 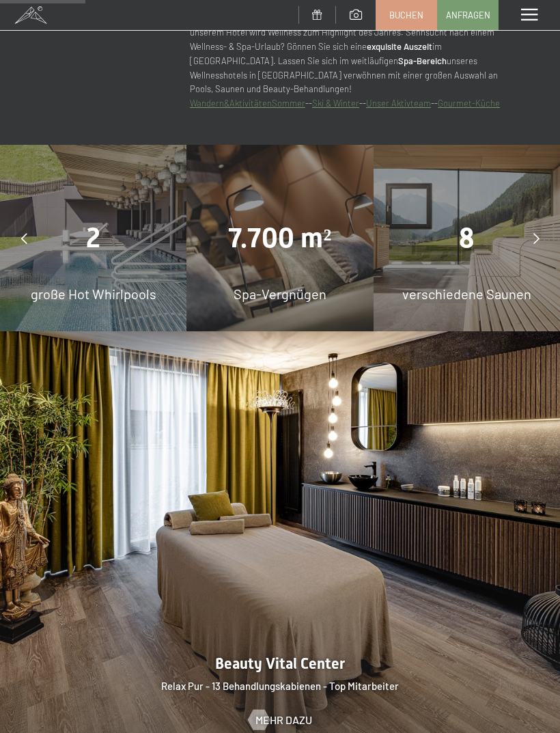 I want to click on a: Unser Aktivteam, so click(x=399, y=103).